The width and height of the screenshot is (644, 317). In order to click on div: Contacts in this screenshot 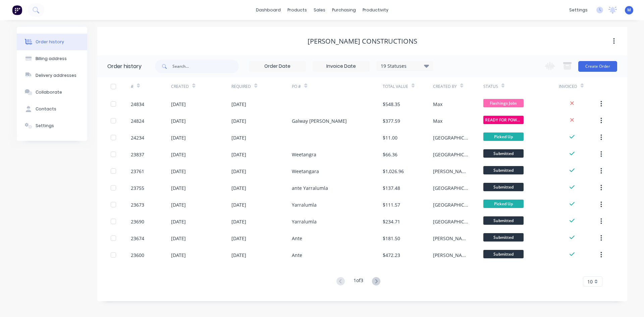, I will do `click(46, 109)`.